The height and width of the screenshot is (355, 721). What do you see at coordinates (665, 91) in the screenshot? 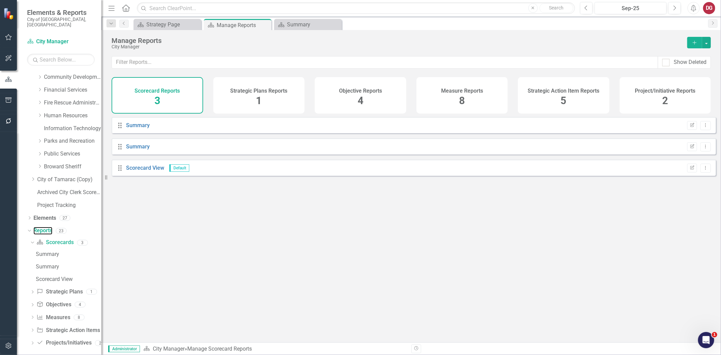
I see `h4: Project/Initiative Reports` at bounding box center [665, 91].